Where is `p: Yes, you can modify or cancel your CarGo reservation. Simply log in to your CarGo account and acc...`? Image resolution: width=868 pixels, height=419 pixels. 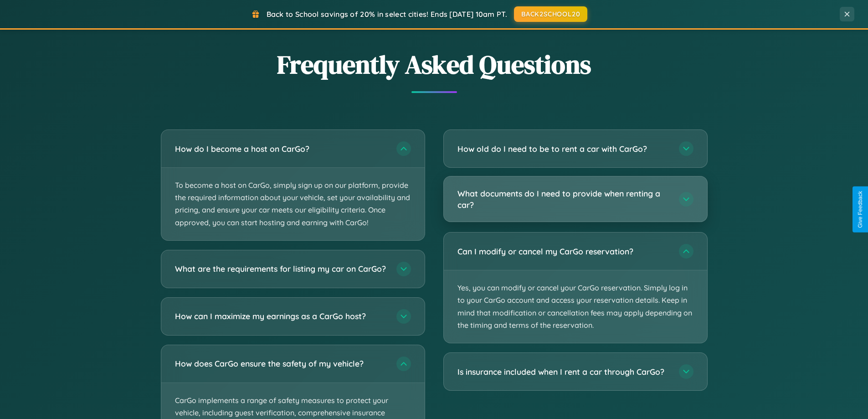 p: Yes, you can modify or cancel your CarGo reservation. Simply log in to your CarGo account and acc... is located at coordinates (575, 306).